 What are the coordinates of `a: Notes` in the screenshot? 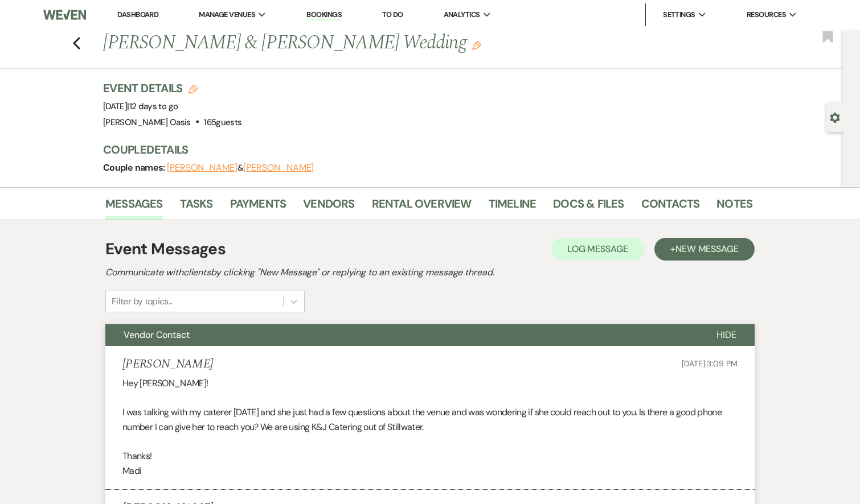 It's located at (734, 207).